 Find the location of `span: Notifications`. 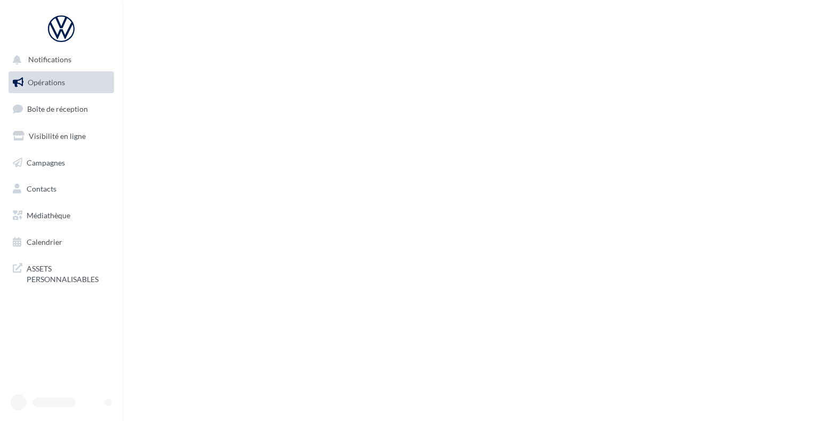

span: Notifications is located at coordinates (50, 60).